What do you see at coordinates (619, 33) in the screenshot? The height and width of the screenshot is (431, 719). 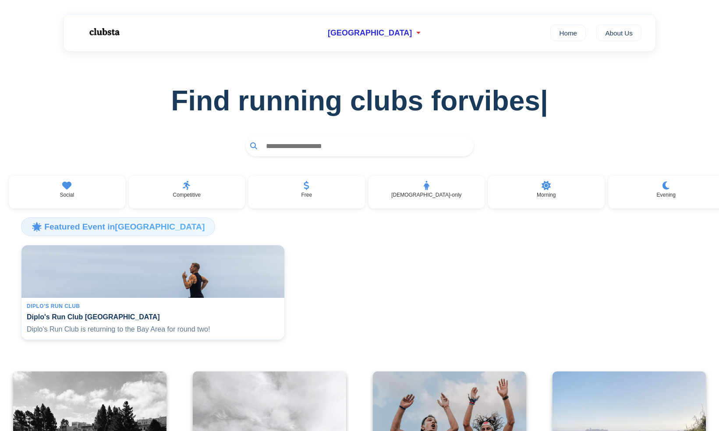 I see `a: About Us` at bounding box center [619, 33].